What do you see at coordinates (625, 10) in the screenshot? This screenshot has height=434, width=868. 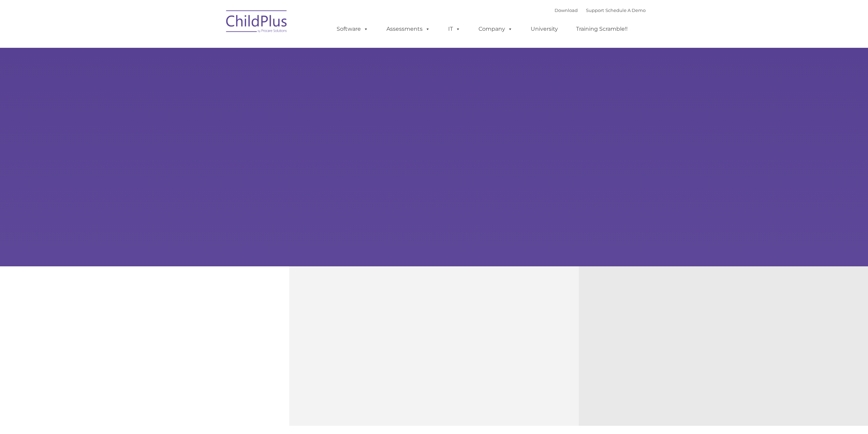 I see `a: Schedule A Demo` at bounding box center [625, 10].